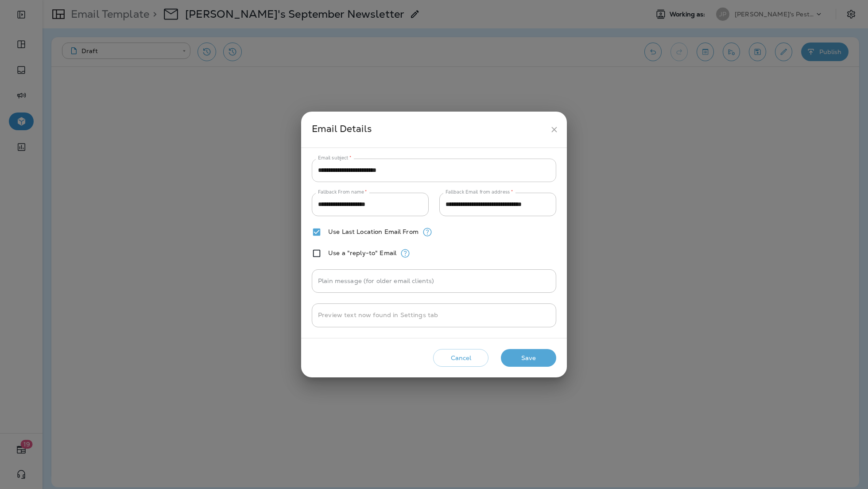  I want to click on button: close, so click(554, 129).